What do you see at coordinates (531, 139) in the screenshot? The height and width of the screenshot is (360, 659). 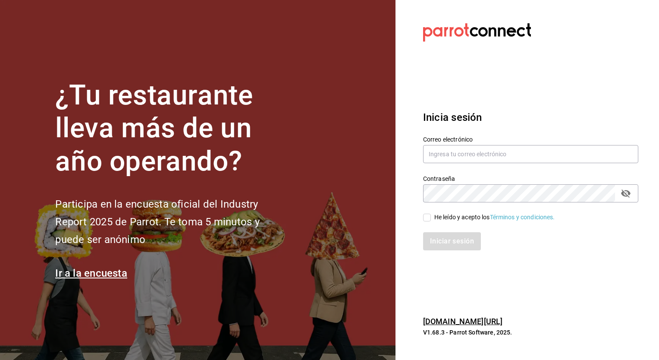 I see `label: Correo electrónico` at bounding box center [531, 139].